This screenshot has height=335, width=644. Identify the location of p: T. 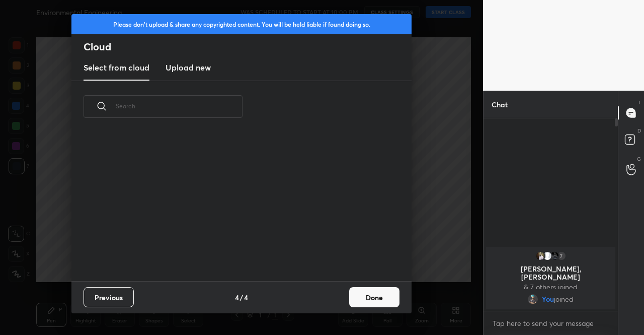
(639, 102).